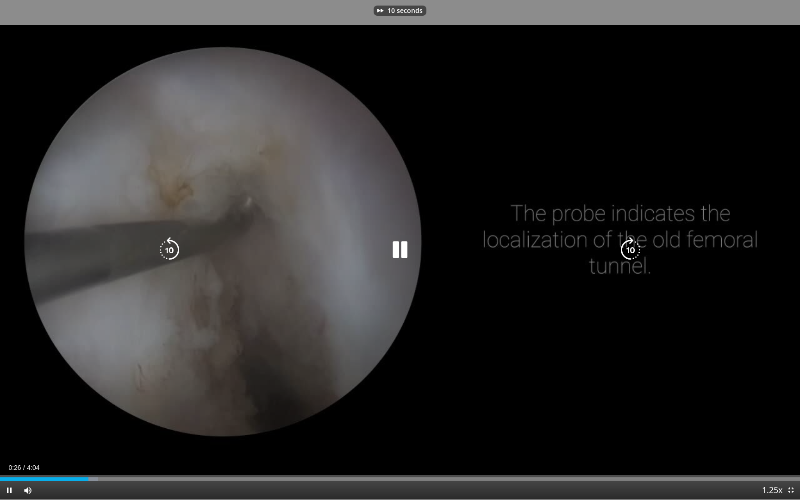  Describe the element at coordinates (28, 490) in the screenshot. I see `button: Mute` at that location.